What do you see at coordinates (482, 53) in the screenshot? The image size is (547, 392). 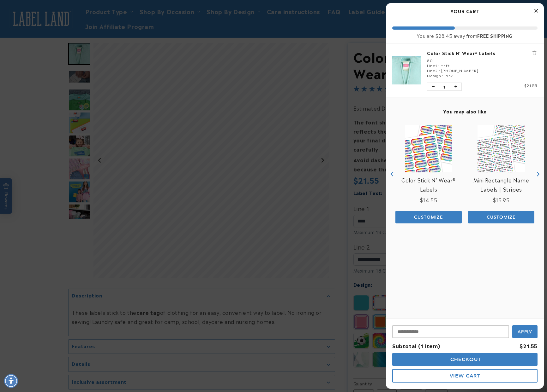 I see `a: Color Stick N' Wear® Labels` at bounding box center [482, 53].